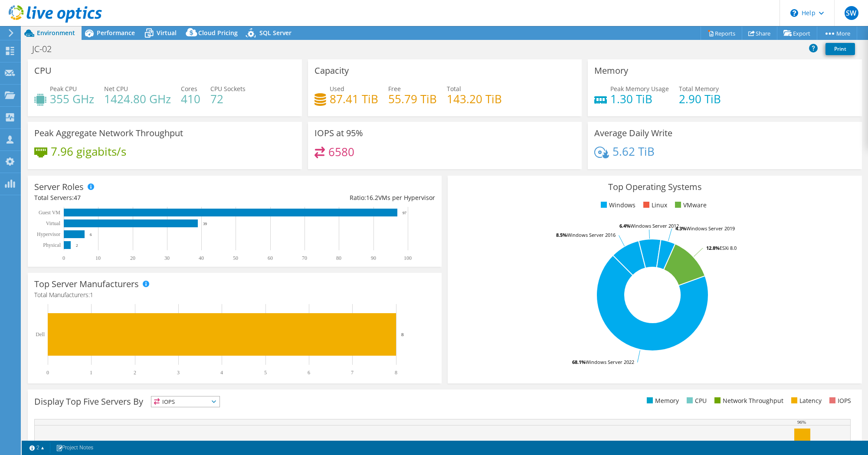 Image resolution: width=868 pixels, height=455 pixels. What do you see at coordinates (235, 295) in the screenshot?
I see `h4: Total Manufacturers:` at bounding box center [235, 295].